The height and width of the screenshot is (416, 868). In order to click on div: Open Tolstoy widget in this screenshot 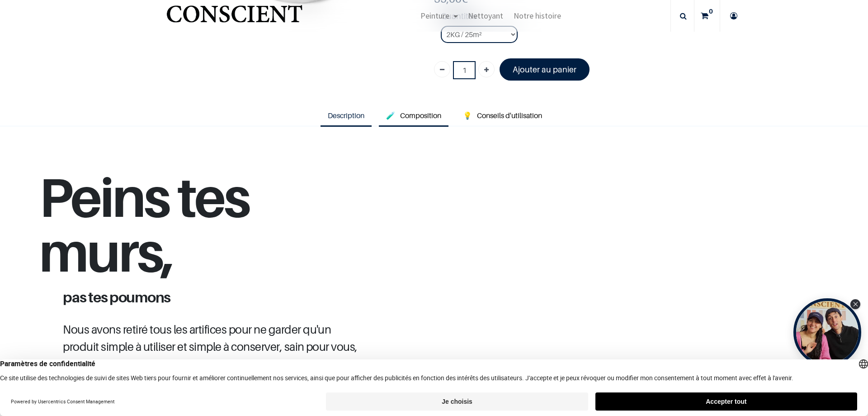, I will do `click(828, 332)`.